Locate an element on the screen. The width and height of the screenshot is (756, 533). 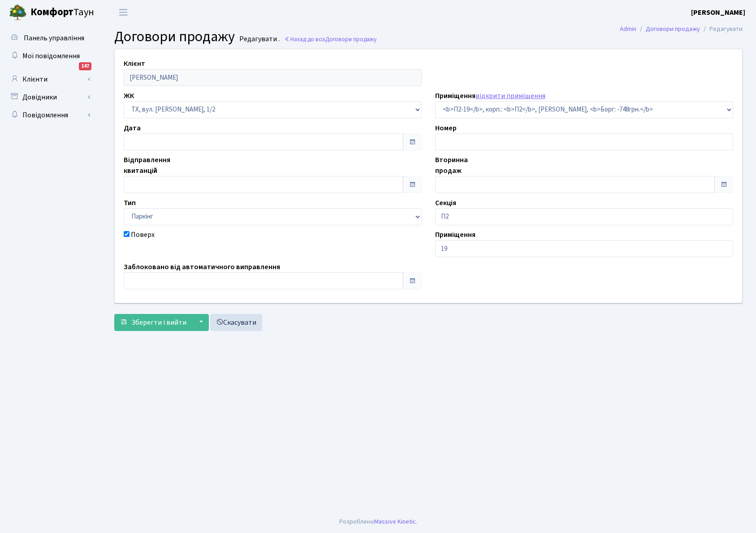
img: logo.png is located at coordinates (18, 13).